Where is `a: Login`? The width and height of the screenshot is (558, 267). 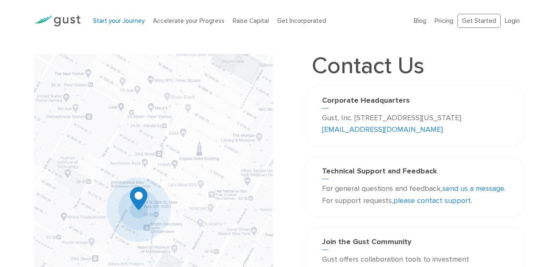
a: Login is located at coordinates (512, 21).